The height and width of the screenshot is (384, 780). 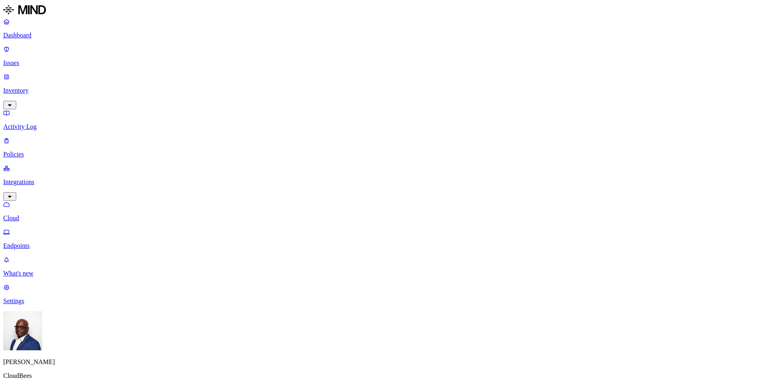 What do you see at coordinates (390, 211) in the screenshot?
I see `a: Cloud` at bounding box center [390, 211].